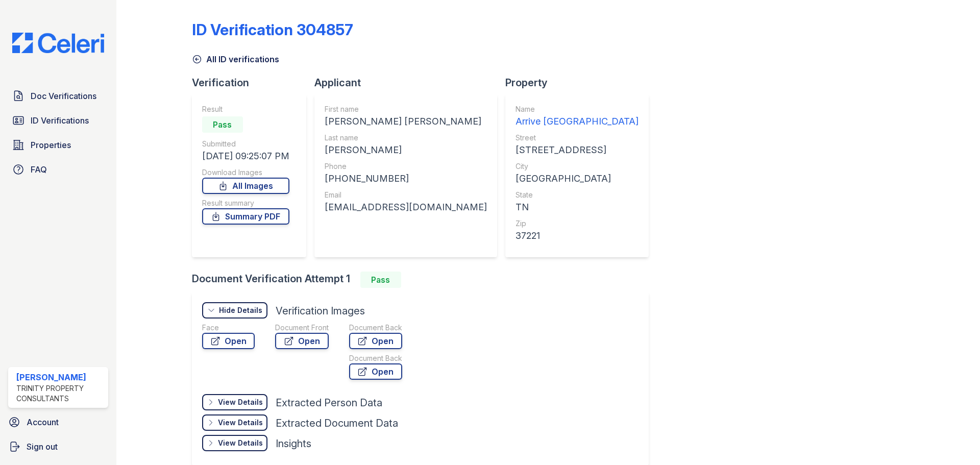  What do you see at coordinates (273, 29) in the screenshot?
I see `div: ID Verification 304857` at bounding box center [273, 29].